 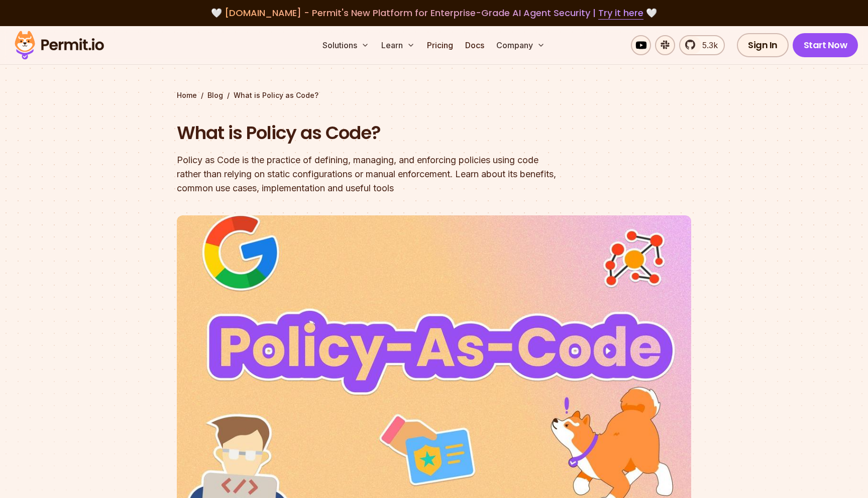 I want to click on a: 5.3k, so click(x=702, y=45).